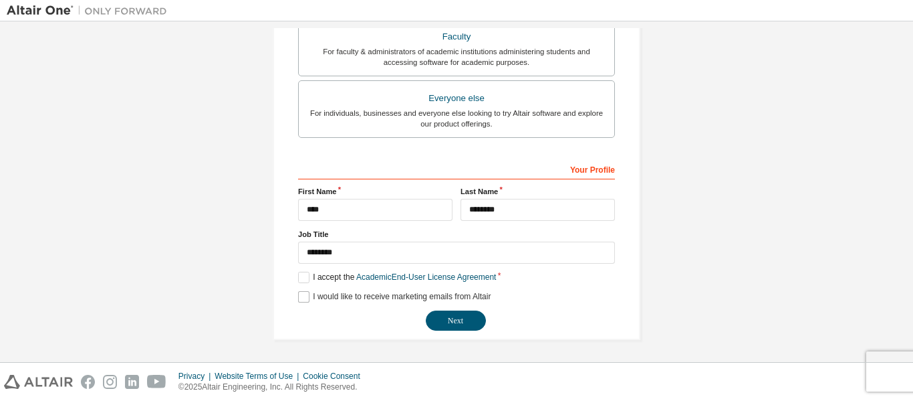  What do you see at coordinates (457, 57) in the screenshot?
I see `div: For faculty & administrators of academic institutions administering students and accessing softwa...` at bounding box center [457, 57].